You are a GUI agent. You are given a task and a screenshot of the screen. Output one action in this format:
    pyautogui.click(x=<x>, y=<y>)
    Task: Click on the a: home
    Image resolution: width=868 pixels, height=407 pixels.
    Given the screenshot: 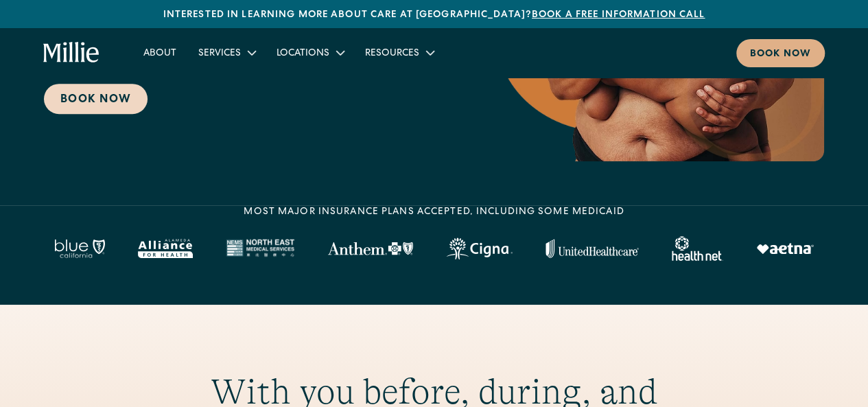 What is the action you would take?
    pyautogui.click(x=72, y=53)
    